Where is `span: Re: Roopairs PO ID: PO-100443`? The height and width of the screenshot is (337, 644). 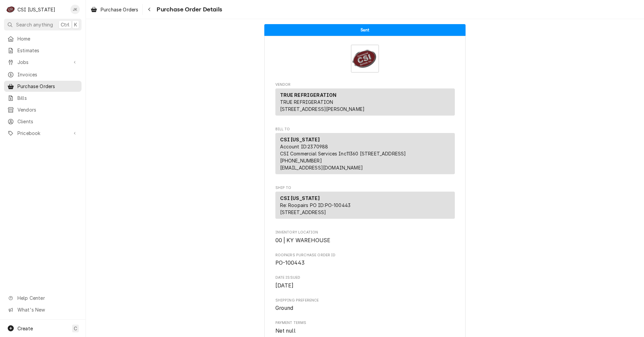 span: Re: Roopairs PO ID: PO-100443 is located at coordinates (315, 205).